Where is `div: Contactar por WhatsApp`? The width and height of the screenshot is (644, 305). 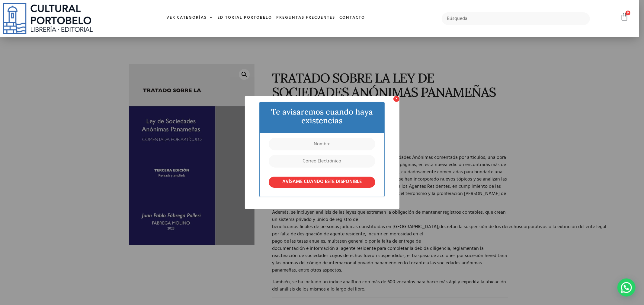 div: Contactar por WhatsApp is located at coordinates (627, 288).